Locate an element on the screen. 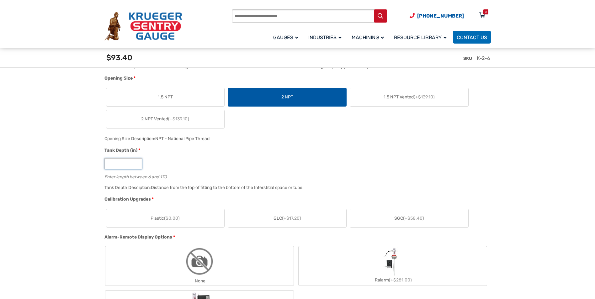  span: 1.5 NPT Vented is located at coordinates (409, 97).